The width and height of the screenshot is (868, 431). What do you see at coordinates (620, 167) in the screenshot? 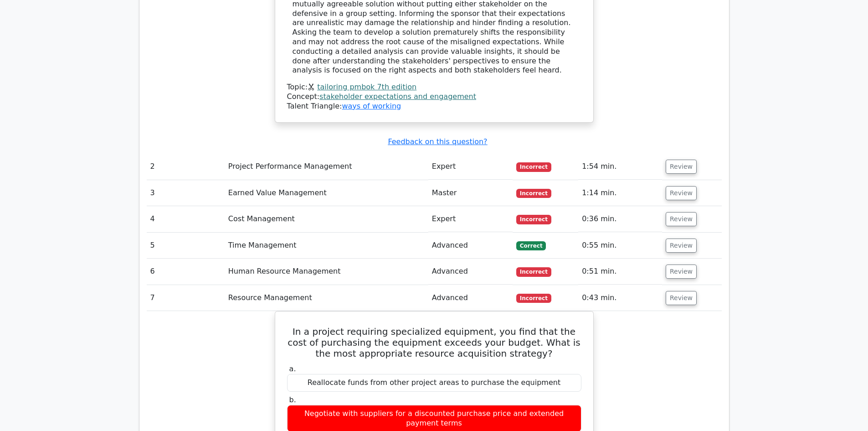
I see `td: 1:54 min.` at bounding box center [620, 167].